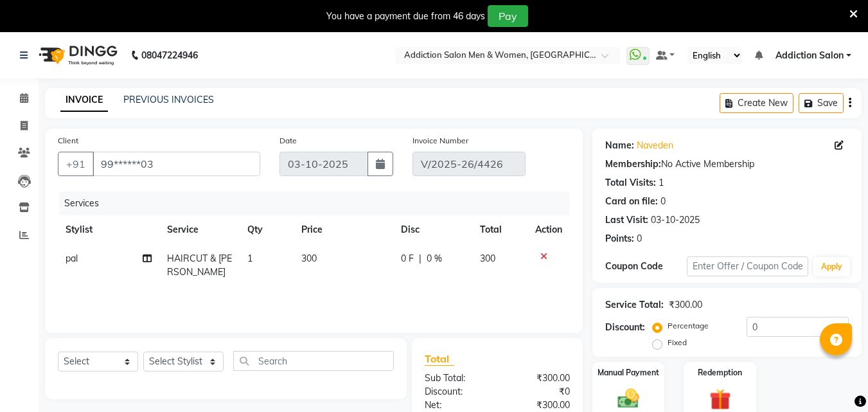 The image size is (868, 412). What do you see at coordinates (688, 326) in the screenshot?
I see `label: Percentage` at bounding box center [688, 326].